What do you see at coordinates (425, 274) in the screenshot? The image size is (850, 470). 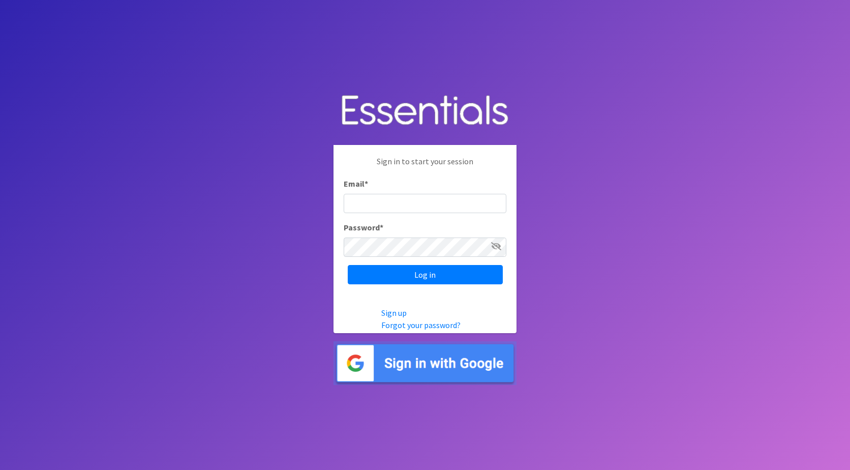 I see `input: Log in` at bounding box center [425, 274].